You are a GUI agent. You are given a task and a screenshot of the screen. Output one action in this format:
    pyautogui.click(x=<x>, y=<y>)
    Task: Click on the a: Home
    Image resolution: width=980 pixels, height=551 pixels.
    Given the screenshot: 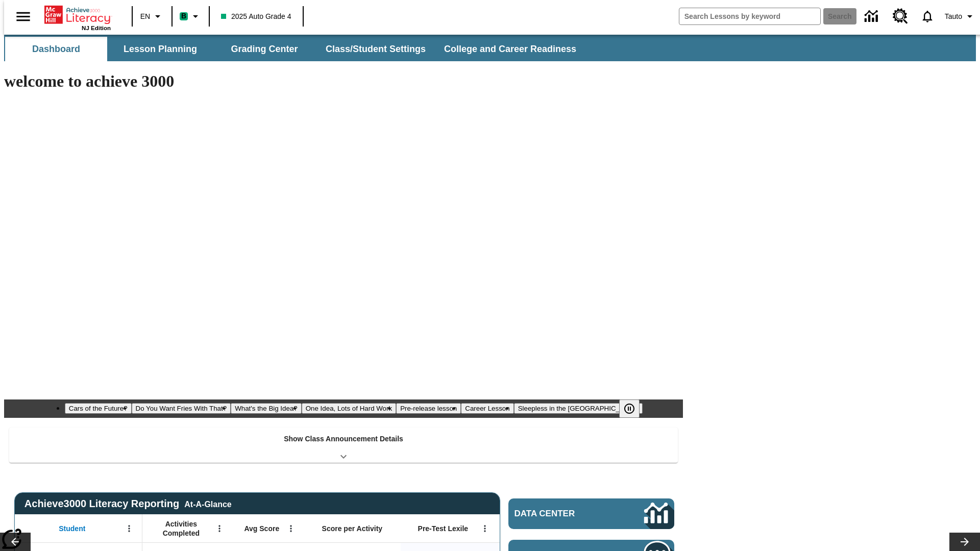 What is the action you would take?
    pyautogui.click(x=78, y=14)
    